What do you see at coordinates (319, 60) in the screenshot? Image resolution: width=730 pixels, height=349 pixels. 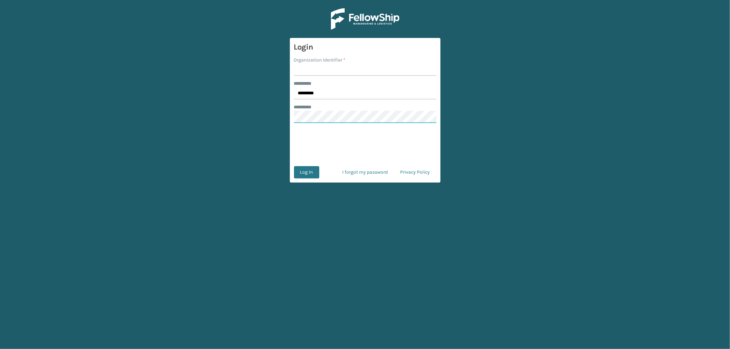 I see `label: Organization Identifier` at bounding box center [319, 60].